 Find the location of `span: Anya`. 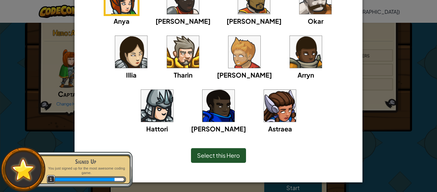

span: Anya is located at coordinates (122, 21).